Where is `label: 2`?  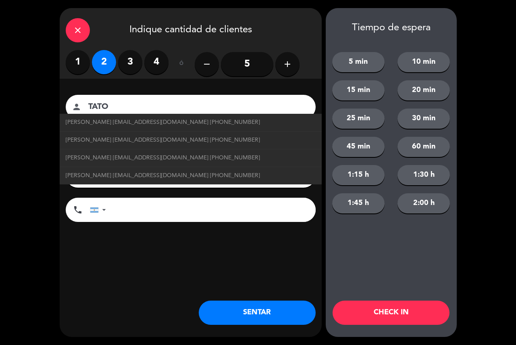
label: 2 is located at coordinates (104, 62).